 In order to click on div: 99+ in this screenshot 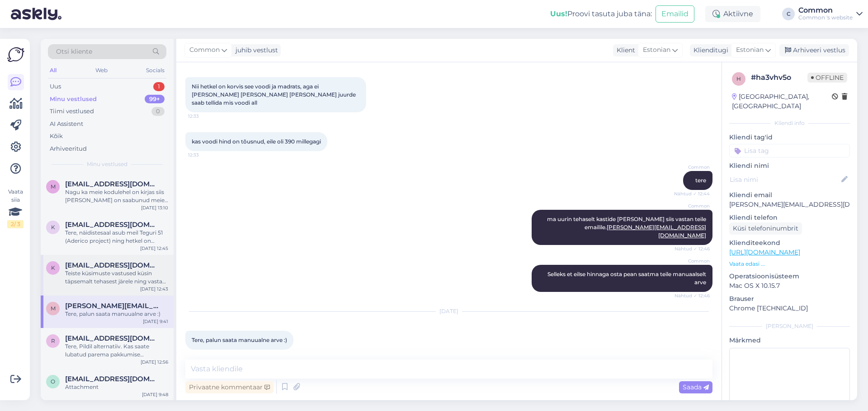, I will do `click(154, 99)`.